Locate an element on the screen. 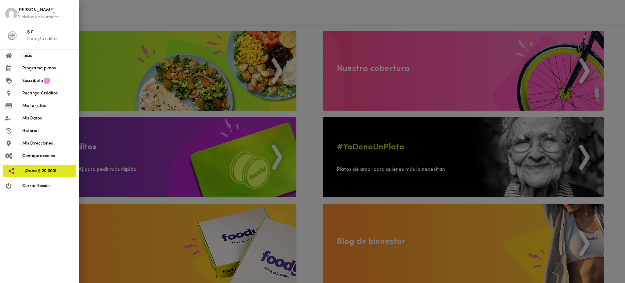  span: Configuraciones is located at coordinates (48, 156).